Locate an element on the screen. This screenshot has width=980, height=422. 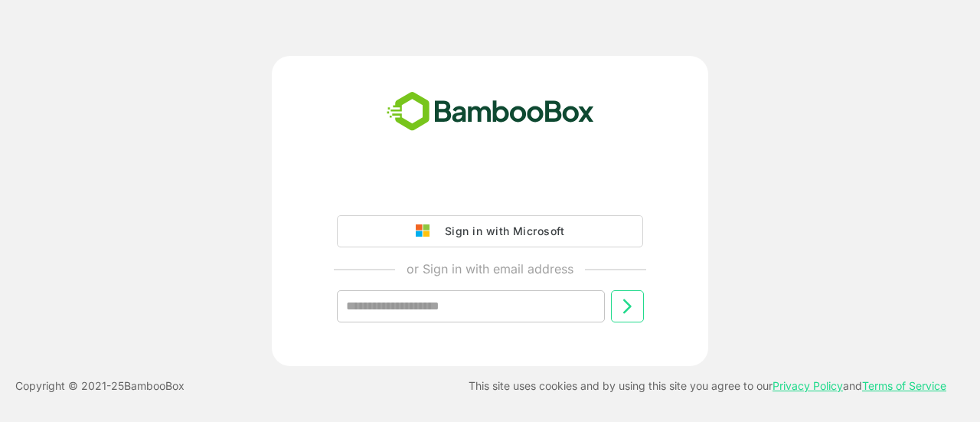
div: Sign in with Microsoft is located at coordinates (501, 231).